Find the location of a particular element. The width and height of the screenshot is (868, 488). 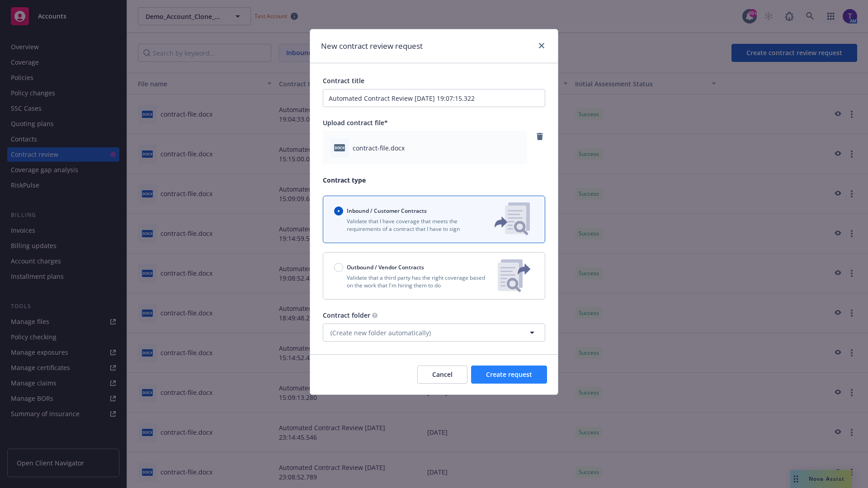

span: Outbound / Vendor Contracts is located at coordinates (385, 267).